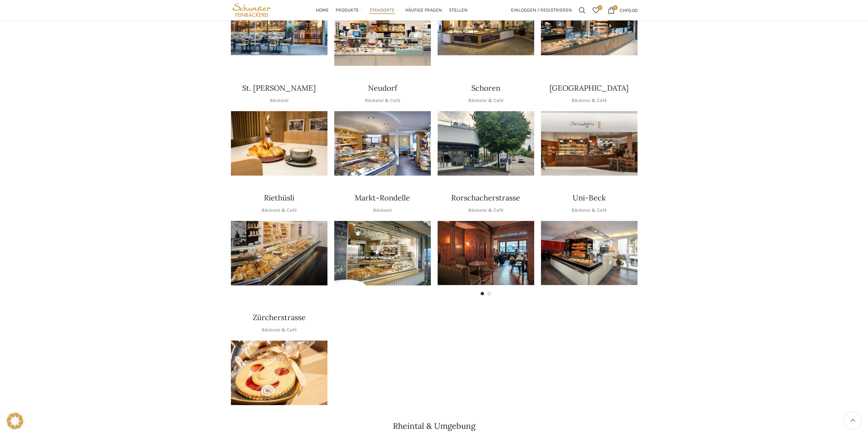 The image size is (868, 436). What do you see at coordinates (489, 294) in the screenshot?
I see `li: Go to slide 2` at bounding box center [489, 294].